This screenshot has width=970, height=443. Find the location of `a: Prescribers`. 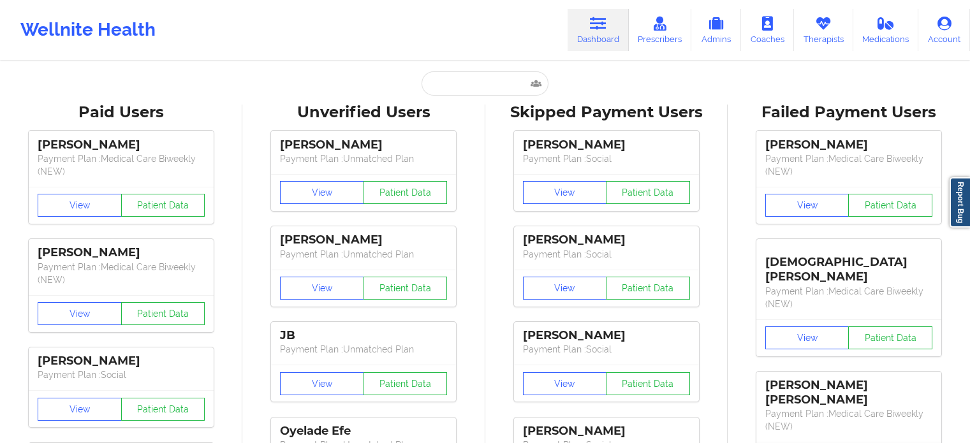

a: Prescribers is located at coordinates (660, 30).